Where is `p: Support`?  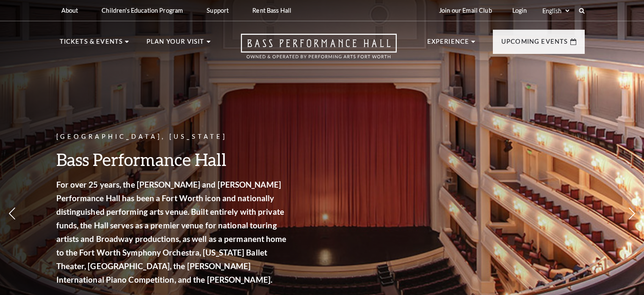 p: Support is located at coordinates (218, 10).